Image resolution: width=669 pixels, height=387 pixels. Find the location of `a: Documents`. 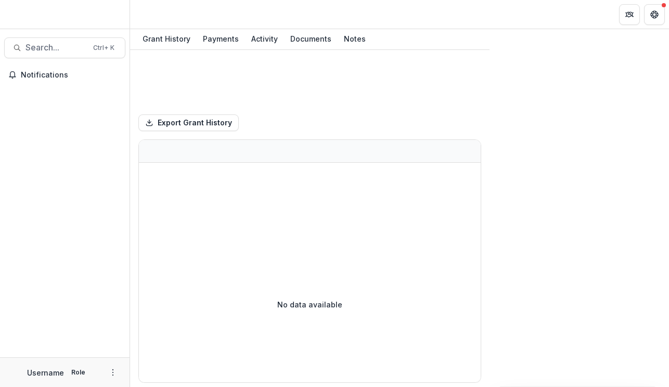

a: Documents is located at coordinates (310, 39).